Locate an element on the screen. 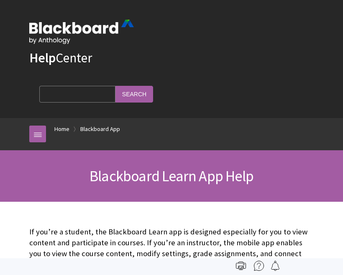  a: Blackboard App is located at coordinates (100, 129).